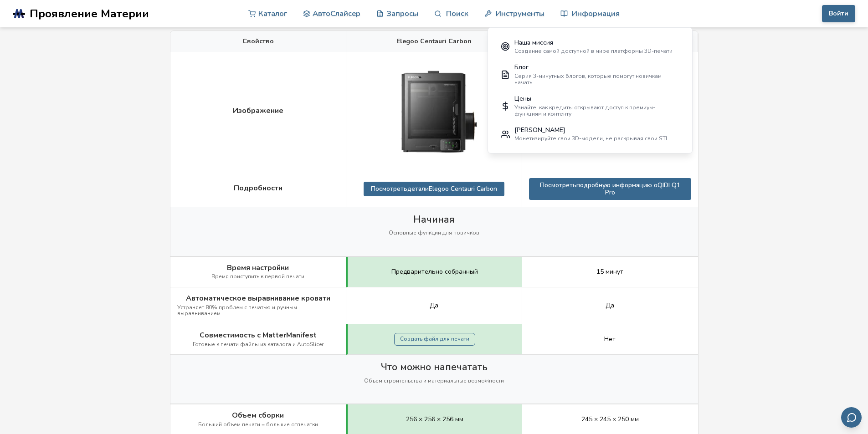 This screenshot has width=868, height=434. I want to click on font: АвтоСлайсер, so click(336, 13).